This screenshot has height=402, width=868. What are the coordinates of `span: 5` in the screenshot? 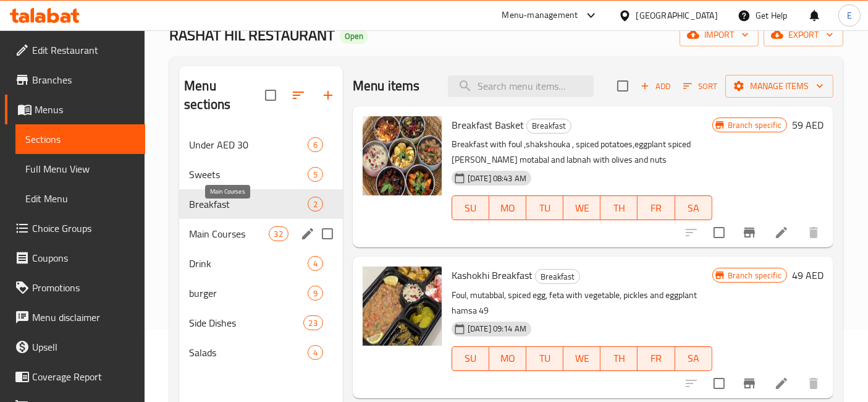 It's located at (315, 175).